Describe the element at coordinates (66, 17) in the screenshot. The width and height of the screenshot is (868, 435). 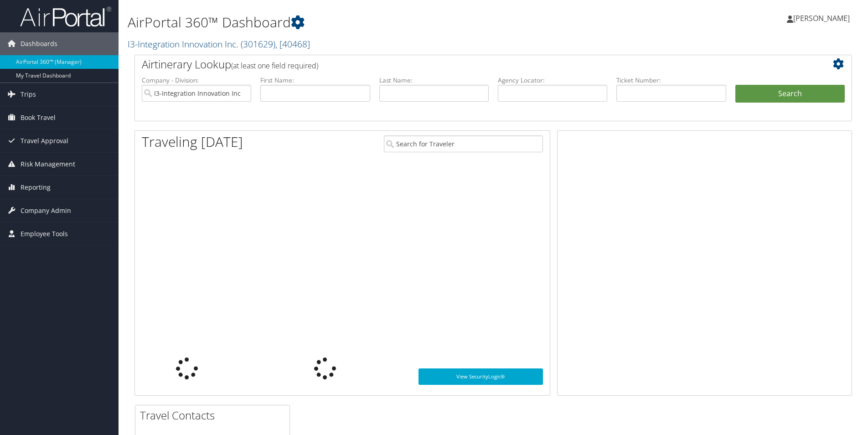
I see `img: airportal-logo.png` at that location.